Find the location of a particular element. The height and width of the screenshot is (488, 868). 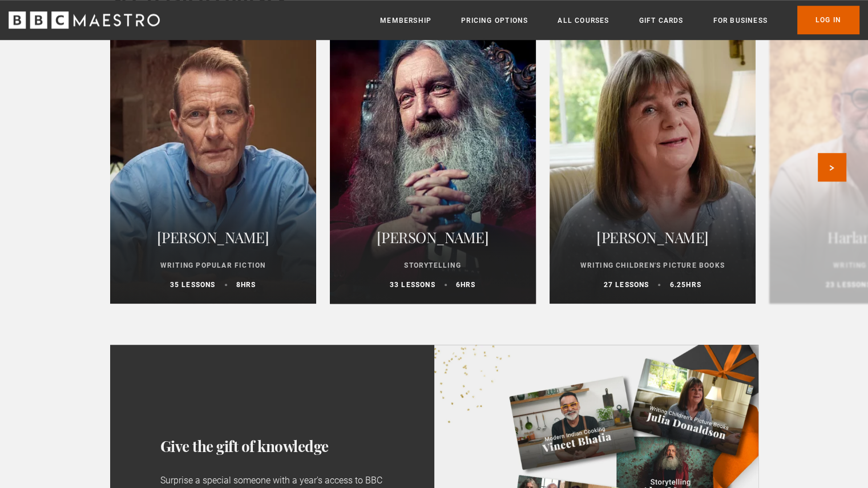

p: 35 lessons is located at coordinates (193, 285).